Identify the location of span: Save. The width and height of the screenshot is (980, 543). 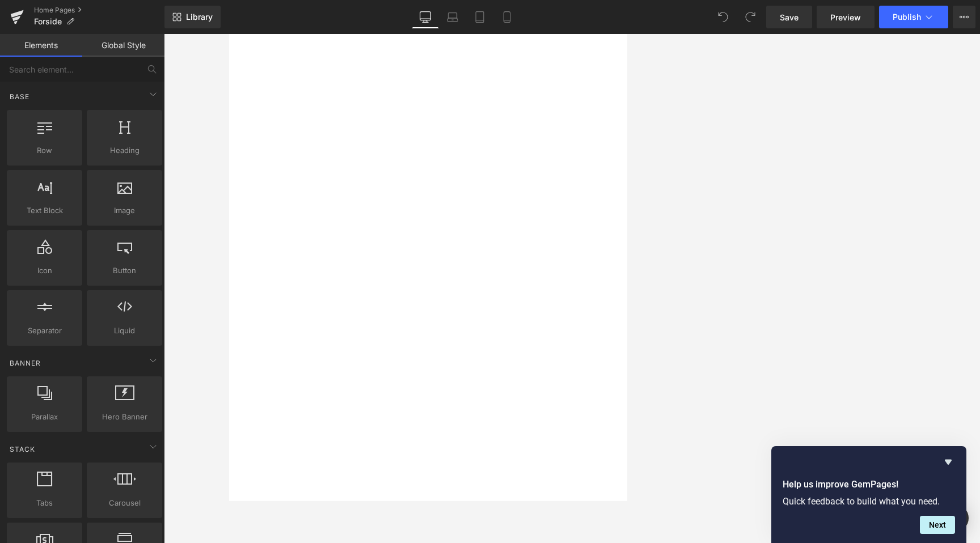
(789, 17).